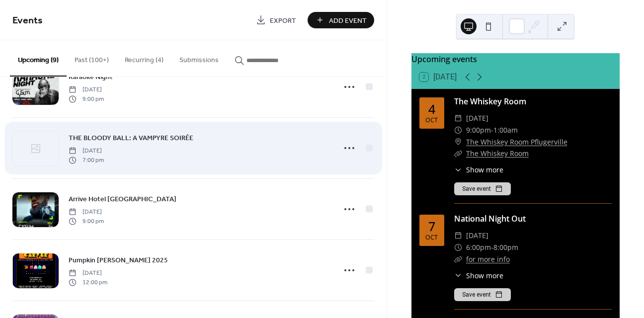 The height and width of the screenshot is (318, 644). Describe the element at coordinates (144, 58) in the screenshot. I see `button: Recurring (4)` at that location.